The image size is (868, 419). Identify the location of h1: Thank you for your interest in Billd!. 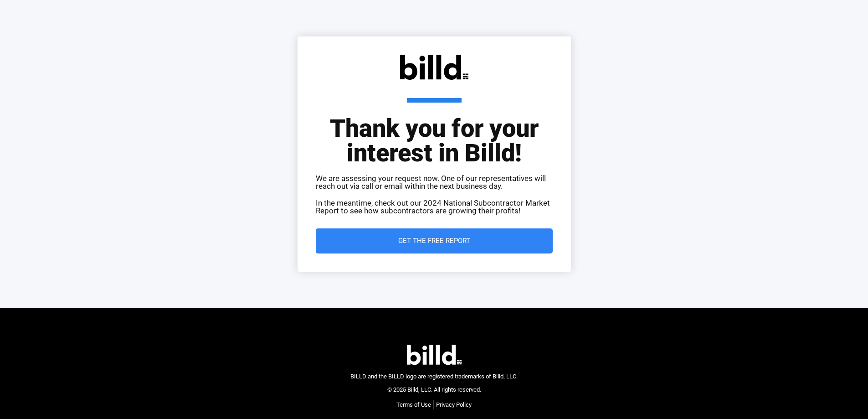
(434, 132).